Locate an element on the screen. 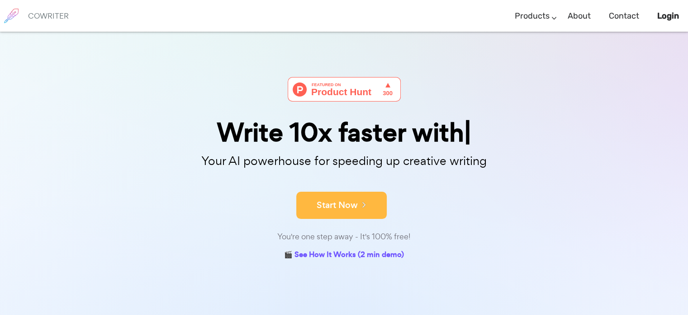 The image size is (688, 315). button: Start Now is located at coordinates (342, 205).